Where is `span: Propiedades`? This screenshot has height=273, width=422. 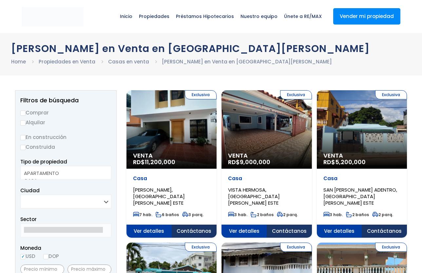 span: Propiedades is located at coordinates (154, 16).